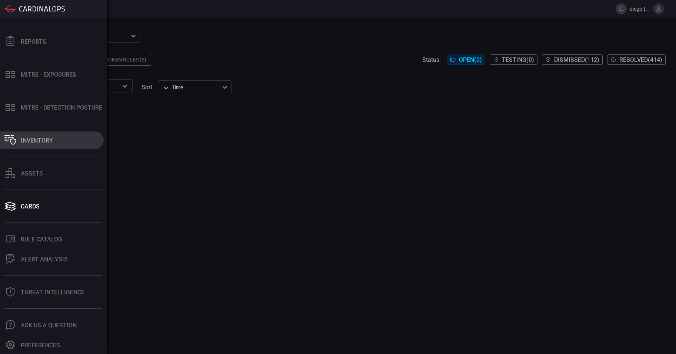 The height and width of the screenshot is (354, 676). What do you see at coordinates (32, 173) in the screenshot?
I see `div: assets` at bounding box center [32, 173].